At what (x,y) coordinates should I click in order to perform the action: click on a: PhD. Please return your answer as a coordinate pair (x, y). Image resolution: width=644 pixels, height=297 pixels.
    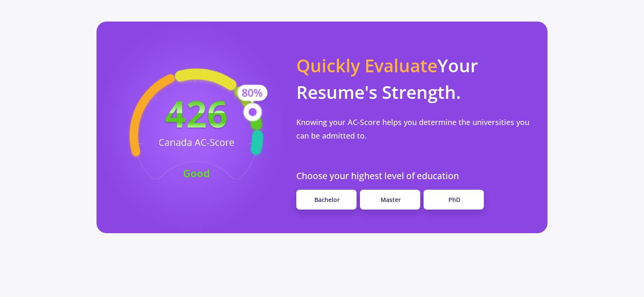
    Looking at the image, I should click on (454, 199).